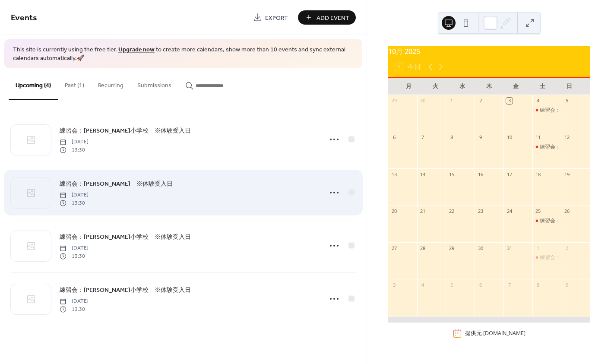  I want to click on div: 21, so click(423, 211).